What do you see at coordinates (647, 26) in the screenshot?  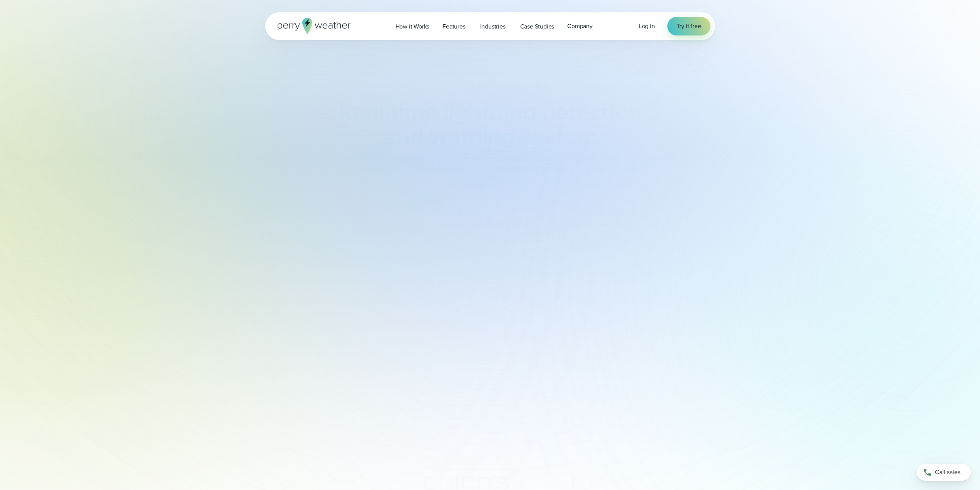 I see `a: Log in` at bounding box center [647, 26].